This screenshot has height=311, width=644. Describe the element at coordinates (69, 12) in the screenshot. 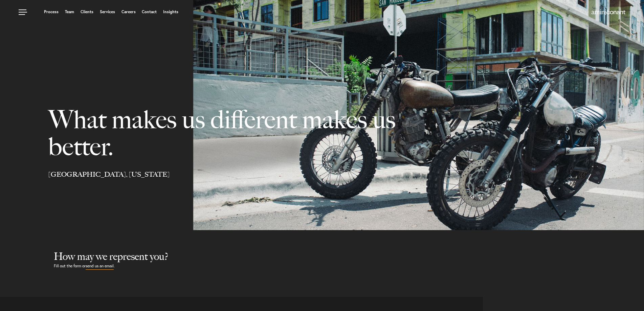

I see `a: Team` at that location.